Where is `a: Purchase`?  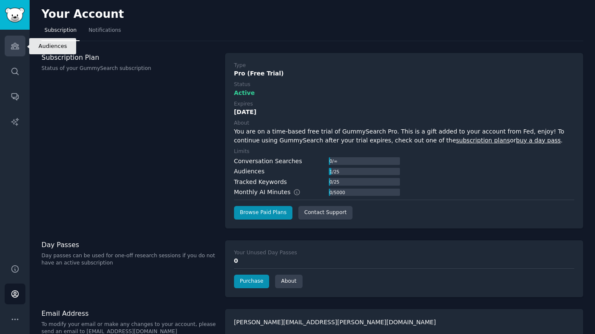 a: Purchase is located at coordinates (252, 281).